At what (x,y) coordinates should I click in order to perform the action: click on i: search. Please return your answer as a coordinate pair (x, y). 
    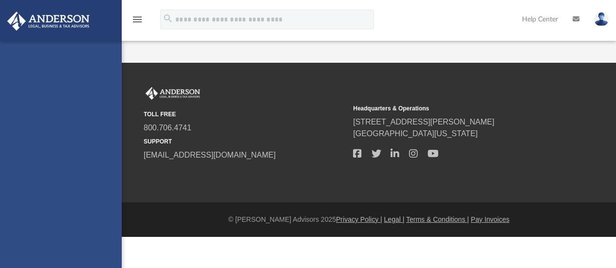
    Looking at the image, I should click on (168, 18).